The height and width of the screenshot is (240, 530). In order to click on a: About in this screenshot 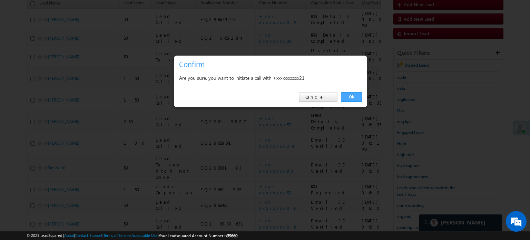, I will do `click(69, 235)`.